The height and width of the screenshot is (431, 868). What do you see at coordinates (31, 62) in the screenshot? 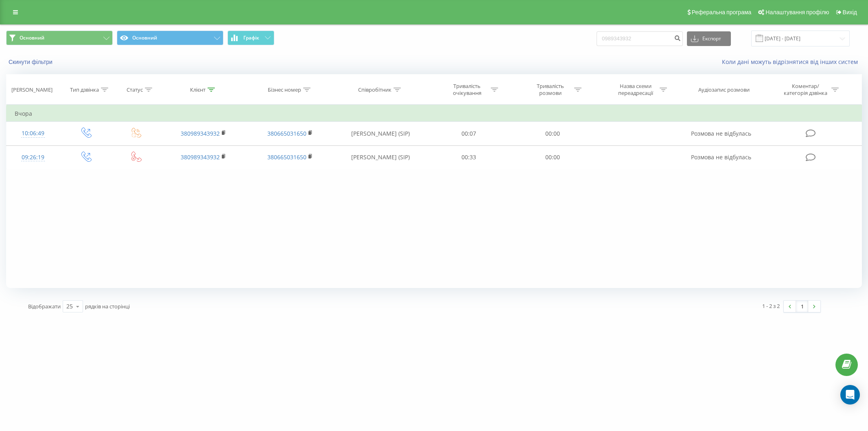
I see `button: Скинути фільтри` at bounding box center [31, 62].